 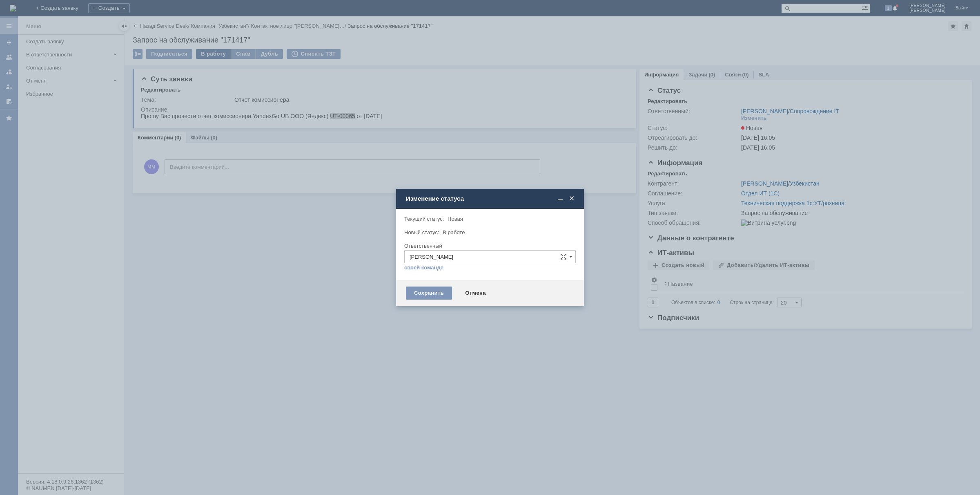 I want to click on div: Ответственный, so click(x=490, y=245).